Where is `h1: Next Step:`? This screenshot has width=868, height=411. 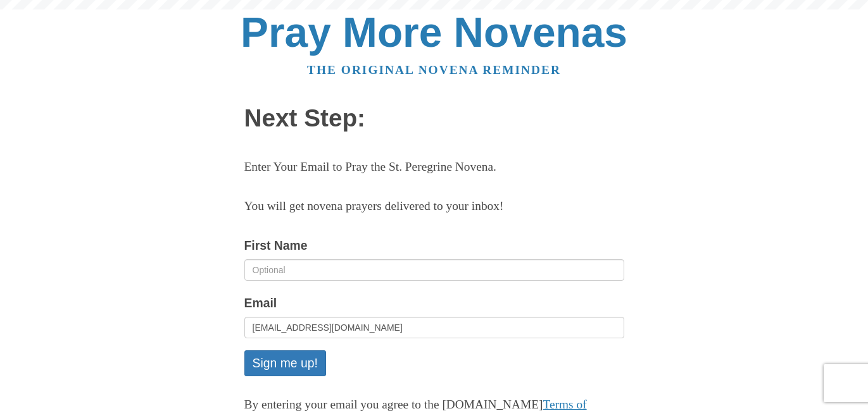
h1: Next Step: is located at coordinates (434, 119).